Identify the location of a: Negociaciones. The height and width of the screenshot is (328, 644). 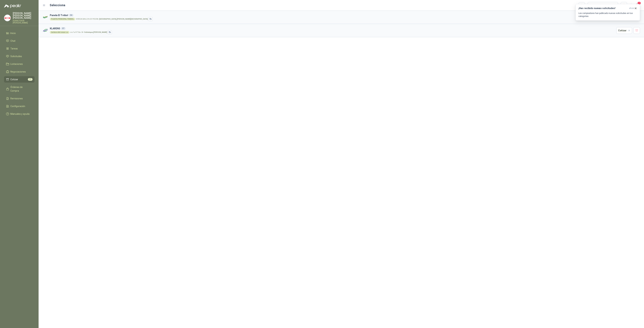
(19, 72).